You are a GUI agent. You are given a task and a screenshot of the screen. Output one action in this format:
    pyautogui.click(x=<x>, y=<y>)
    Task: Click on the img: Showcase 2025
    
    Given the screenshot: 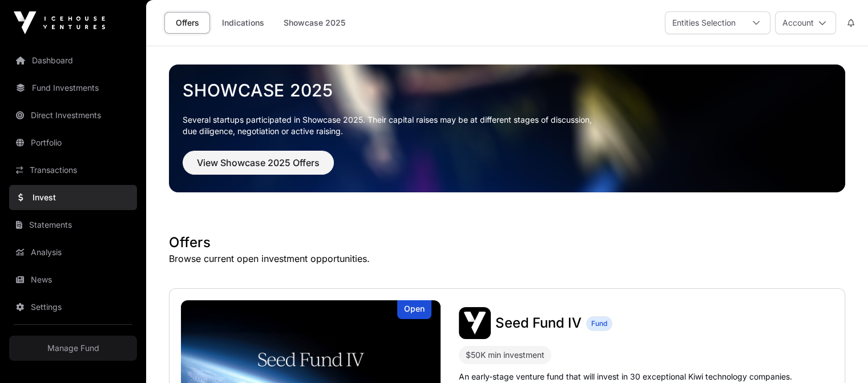 What is the action you would take?
    pyautogui.click(x=507, y=128)
    